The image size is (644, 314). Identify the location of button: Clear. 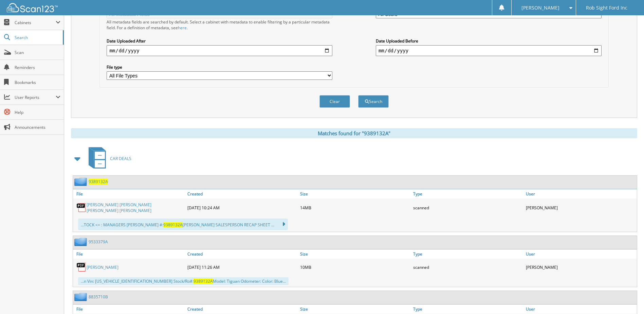
(334, 102).